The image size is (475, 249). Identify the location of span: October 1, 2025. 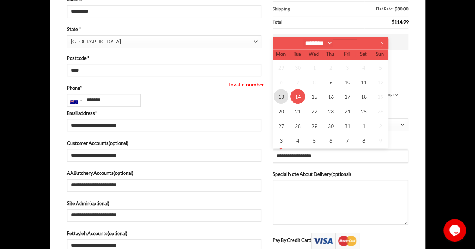
(314, 67).